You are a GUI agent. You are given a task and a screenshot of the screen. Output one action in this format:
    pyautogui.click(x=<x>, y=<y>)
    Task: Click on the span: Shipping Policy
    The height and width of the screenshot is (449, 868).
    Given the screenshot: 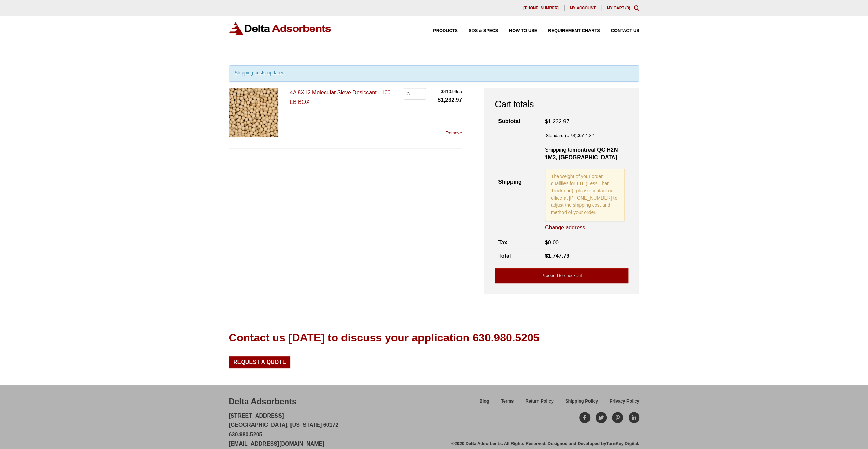 What is the action you would take?
    pyautogui.click(x=582, y=401)
    